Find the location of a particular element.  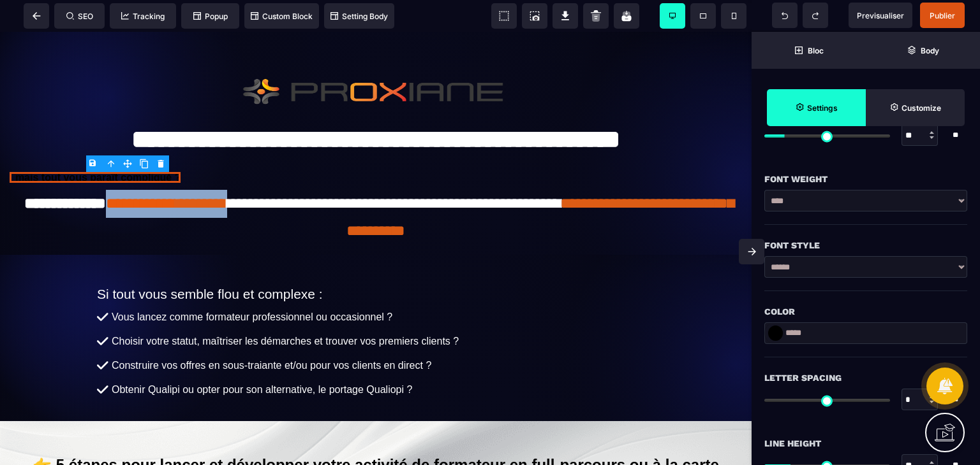

img: b1a5490bb3f56945d2ce2820a791139b_Logo_Proxiane_Final_fond_transparent.png is located at coordinates (376, 60).